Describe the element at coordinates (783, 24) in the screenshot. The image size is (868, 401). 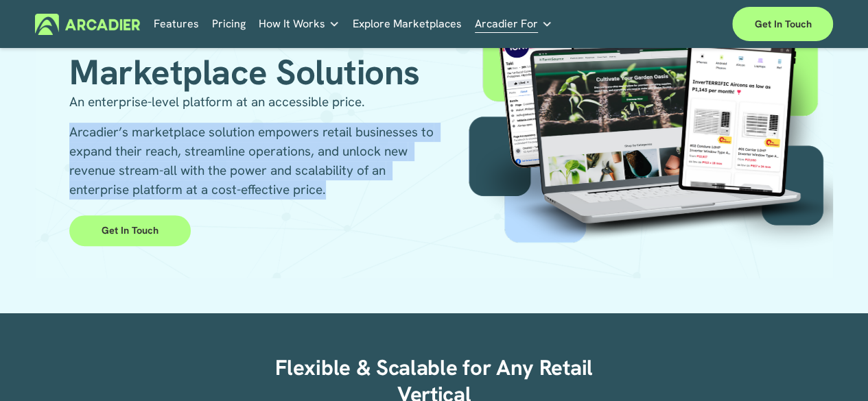
I see `a: Get in touch` at that location.